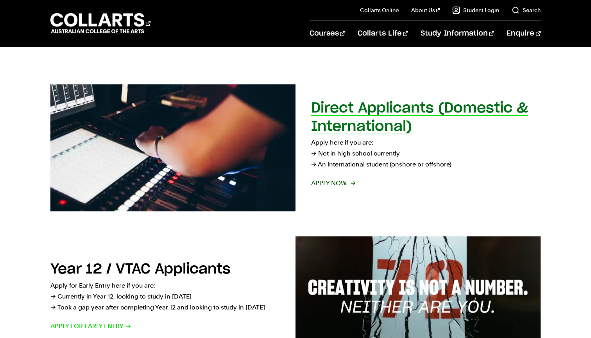  What do you see at coordinates (100, 23) in the screenshot?
I see `div: Go to homepage` at bounding box center [100, 23].